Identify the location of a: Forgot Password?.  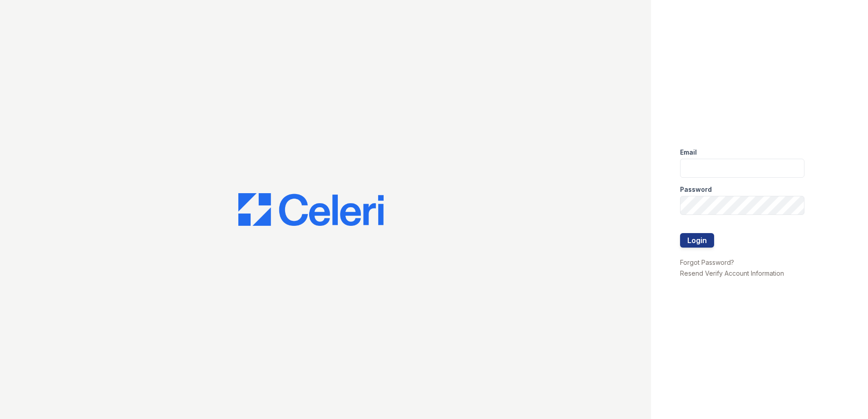
(707, 262).